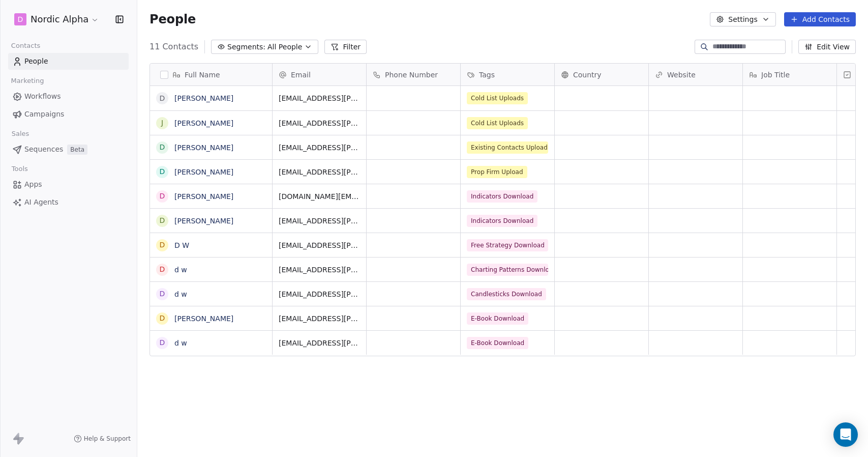 This screenshot has width=868, height=457. What do you see at coordinates (78, 150) in the screenshot?
I see `span: Beta` at bounding box center [78, 150].